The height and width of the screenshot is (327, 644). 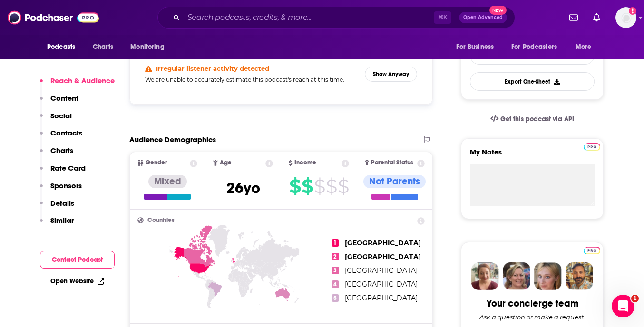 I want to click on span: Logged in as high10media, so click(x=626, y=17).